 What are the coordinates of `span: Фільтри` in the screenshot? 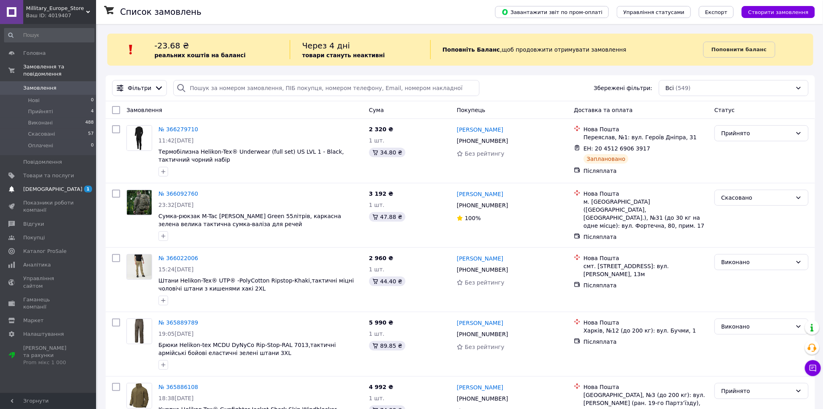 It's located at (139, 88).